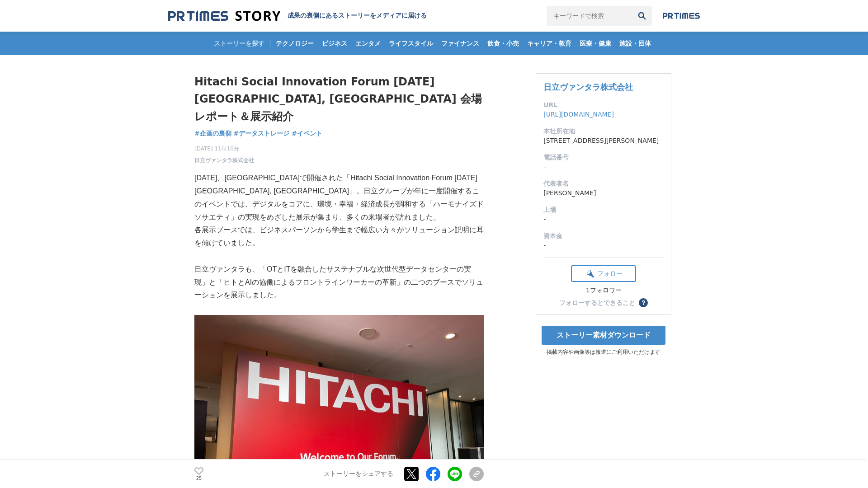 The height and width of the screenshot is (488, 868). I want to click on a: エンタメ, so click(368, 43).